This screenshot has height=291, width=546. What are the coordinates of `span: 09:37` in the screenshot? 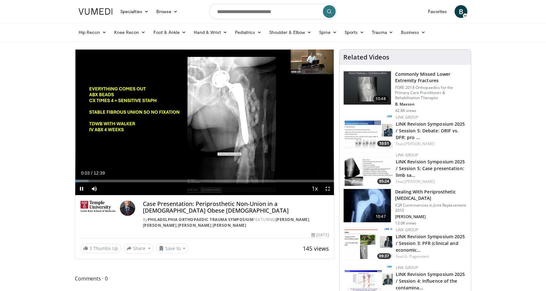 It's located at (384, 256).